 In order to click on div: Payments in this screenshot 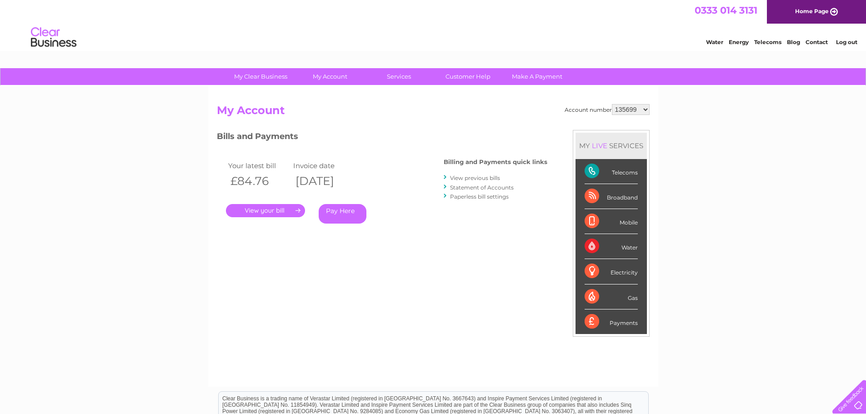, I will do `click(611, 322)`.